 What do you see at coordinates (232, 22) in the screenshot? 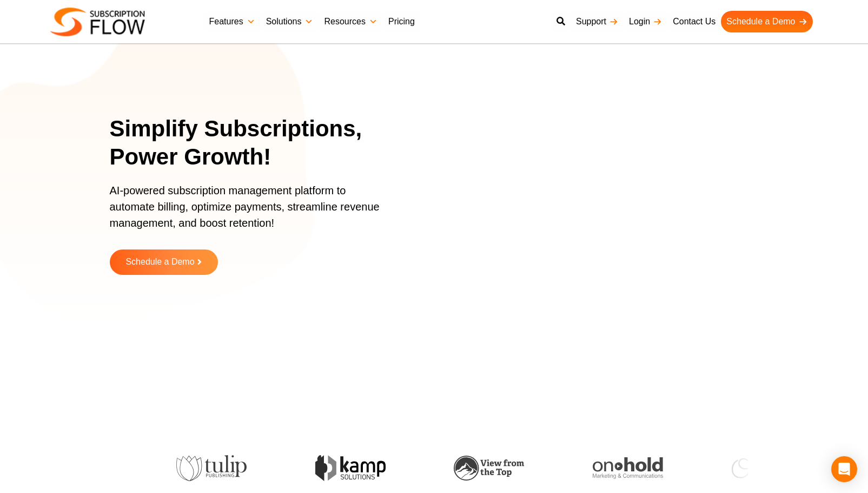
I see `a: Features` at bounding box center [232, 22].